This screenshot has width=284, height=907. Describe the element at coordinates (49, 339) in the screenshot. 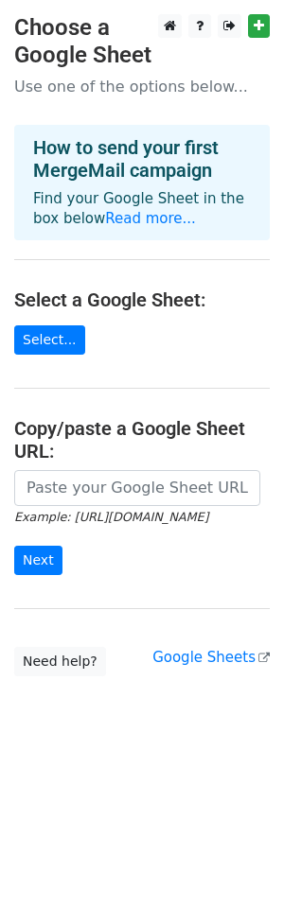

I see `a: Select...` at that location.